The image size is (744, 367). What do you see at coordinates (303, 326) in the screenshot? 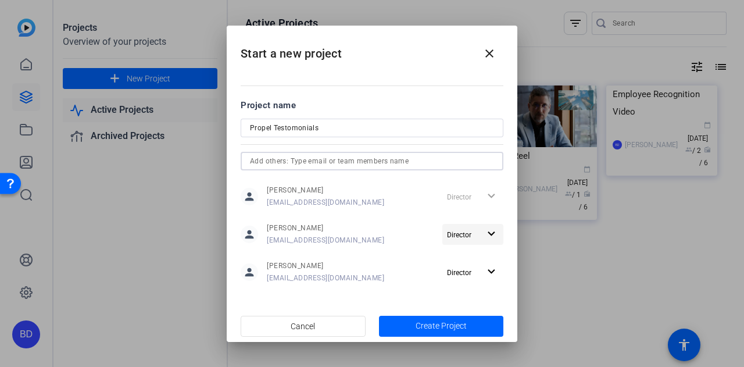
I see `span: Cancel` at bounding box center [303, 326].